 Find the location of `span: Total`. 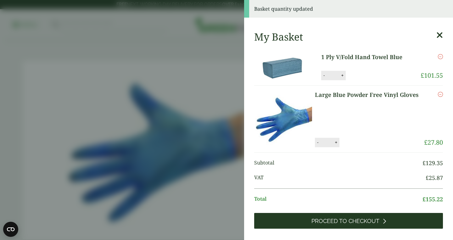

span: Total is located at coordinates (338, 199).